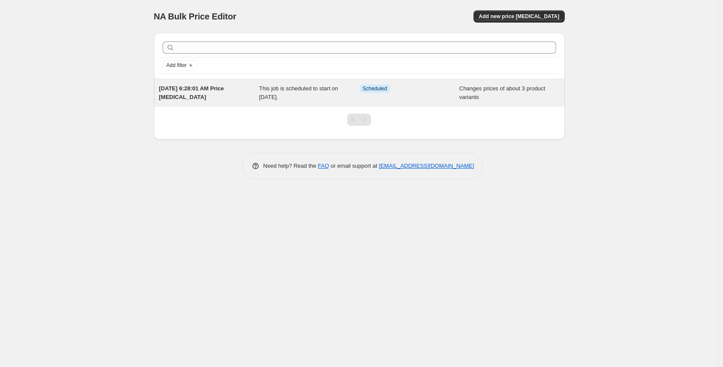 Image resolution: width=723 pixels, height=367 pixels. What do you see at coordinates (177, 65) in the screenshot?
I see `span: Add filter` at bounding box center [177, 65].